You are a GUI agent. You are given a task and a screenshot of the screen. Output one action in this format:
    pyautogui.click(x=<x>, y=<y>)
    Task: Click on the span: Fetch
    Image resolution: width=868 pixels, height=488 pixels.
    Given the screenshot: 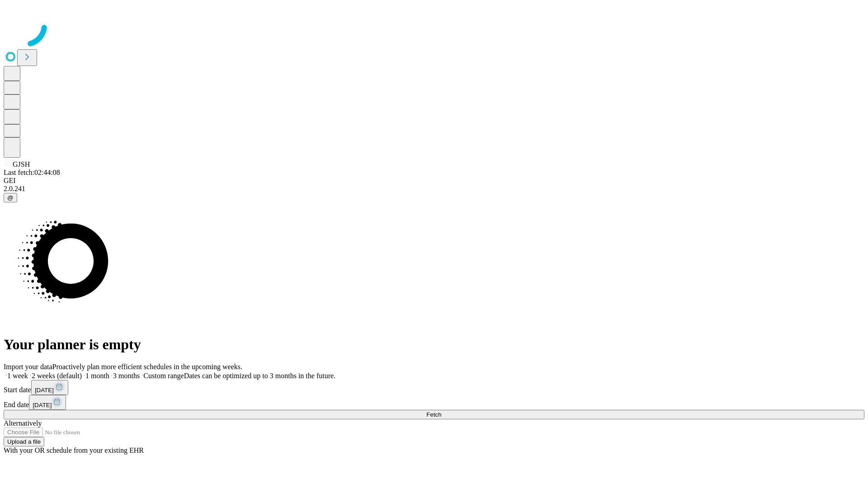 What is the action you would take?
    pyautogui.click(x=434, y=415)
    